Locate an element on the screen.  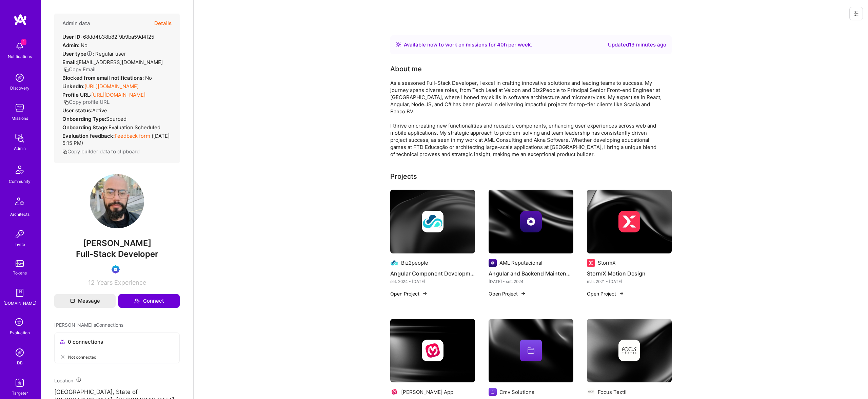
div: Cmv Solutions is located at coordinates (517, 392).